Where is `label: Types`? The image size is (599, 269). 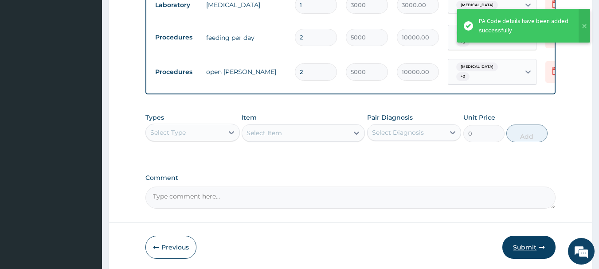 label: Types is located at coordinates (155, 117).